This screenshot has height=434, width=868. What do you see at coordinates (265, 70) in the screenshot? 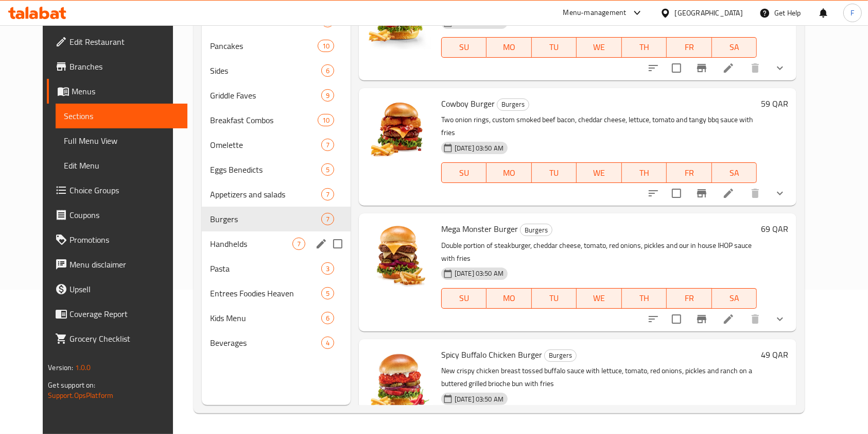
I see `div: Sides` at bounding box center [265, 70].